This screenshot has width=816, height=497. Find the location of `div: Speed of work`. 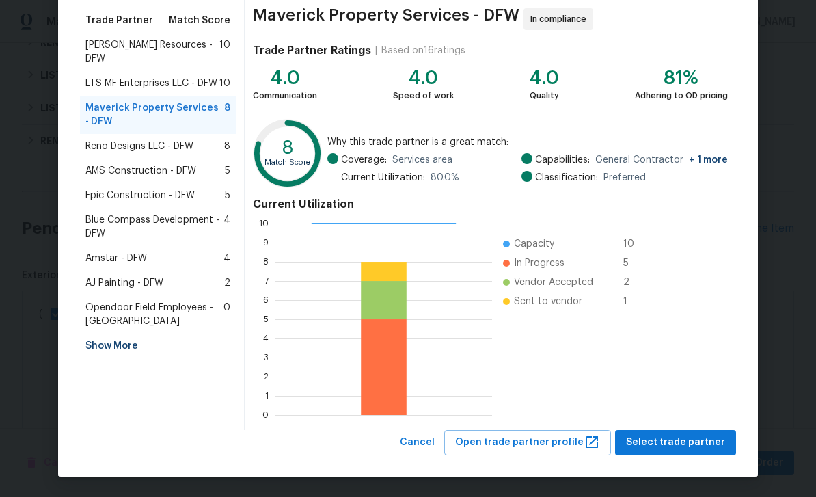

div: Speed of work is located at coordinates (423, 96).